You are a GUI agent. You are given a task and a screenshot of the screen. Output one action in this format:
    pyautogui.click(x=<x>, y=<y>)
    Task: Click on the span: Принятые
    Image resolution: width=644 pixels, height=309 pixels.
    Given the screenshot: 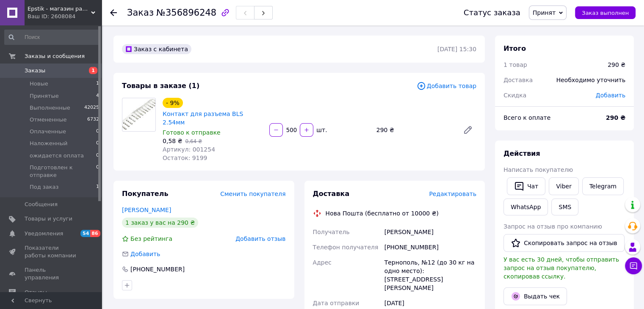 What is the action you would take?
    pyautogui.click(x=44, y=96)
    